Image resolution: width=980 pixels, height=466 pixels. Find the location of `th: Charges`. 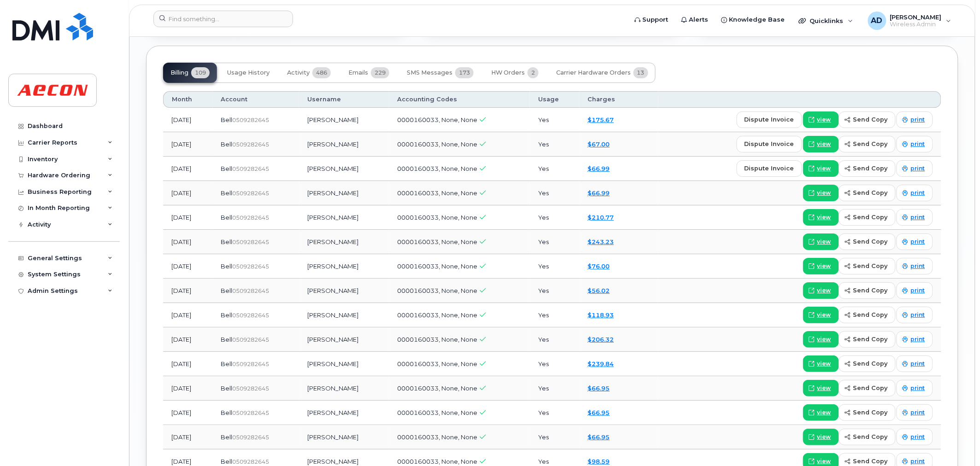

th: Charges is located at coordinates (619, 100).